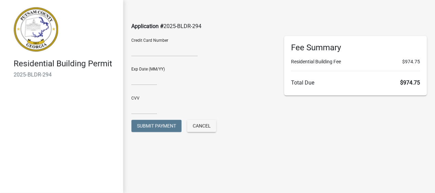  I want to click on span: Submit Payment, so click(156, 126).